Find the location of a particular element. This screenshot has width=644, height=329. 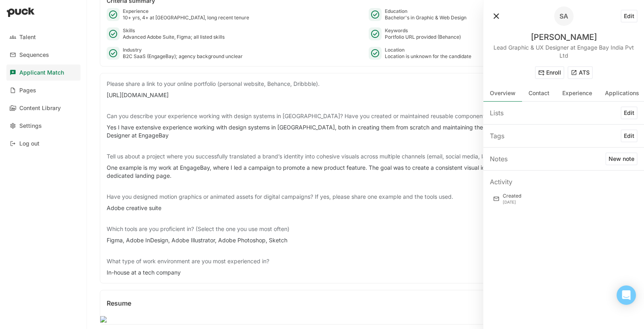

a: Talent is located at coordinates (43, 37).